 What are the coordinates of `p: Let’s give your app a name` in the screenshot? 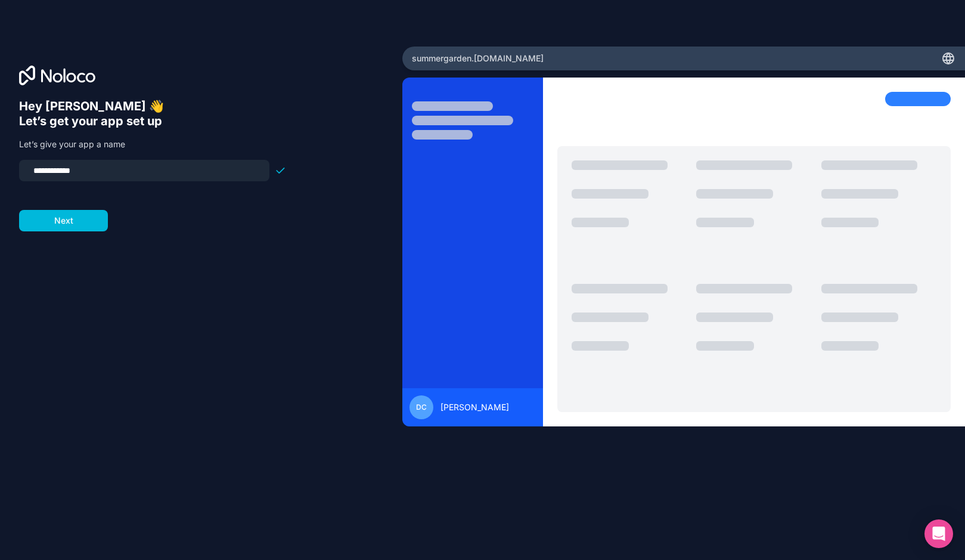 It's located at (153, 145).